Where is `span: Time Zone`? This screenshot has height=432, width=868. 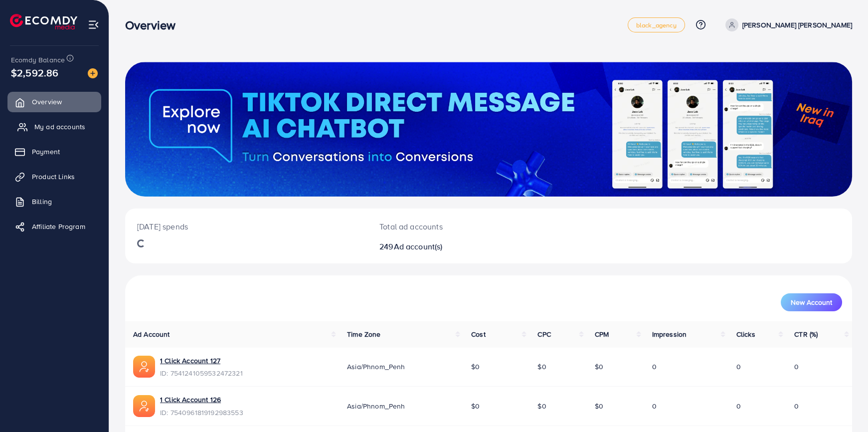
span: Time Zone is located at coordinates (363, 334).